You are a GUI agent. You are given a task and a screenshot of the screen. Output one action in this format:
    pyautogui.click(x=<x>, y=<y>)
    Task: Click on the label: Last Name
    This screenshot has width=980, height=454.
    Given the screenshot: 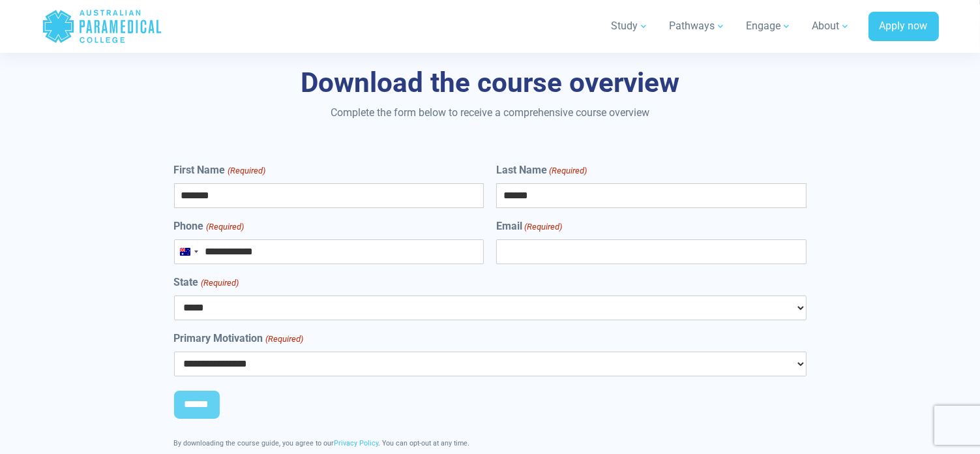 What is the action you would take?
    pyautogui.click(x=541, y=170)
    